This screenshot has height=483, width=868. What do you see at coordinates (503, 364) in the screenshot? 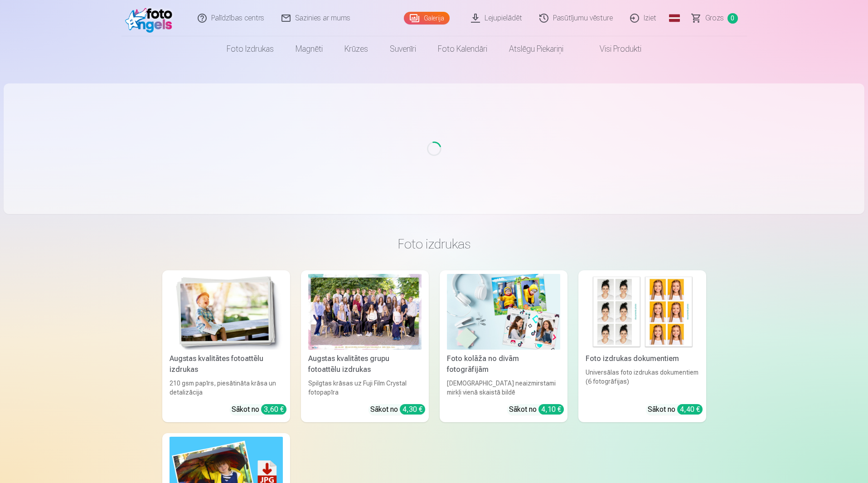
I see `div: Foto kolāža no divām fotogrāfijām` at bounding box center [503, 364].